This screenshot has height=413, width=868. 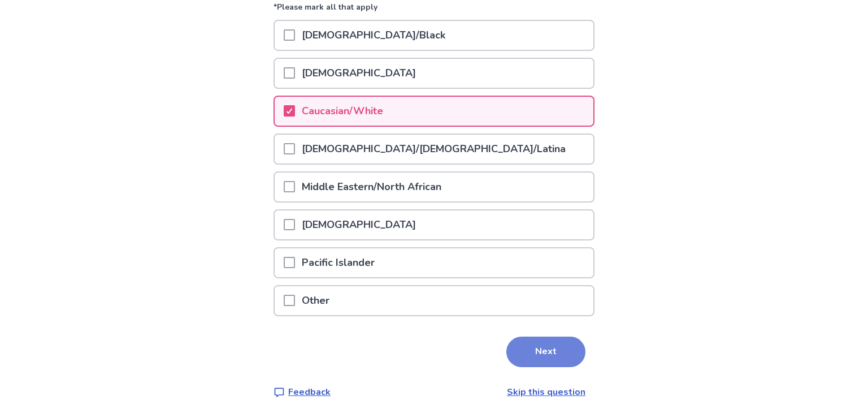 What do you see at coordinates (301, 392) in the screenshot?
I see `a: Feedback` at bounding box center [301, 392].